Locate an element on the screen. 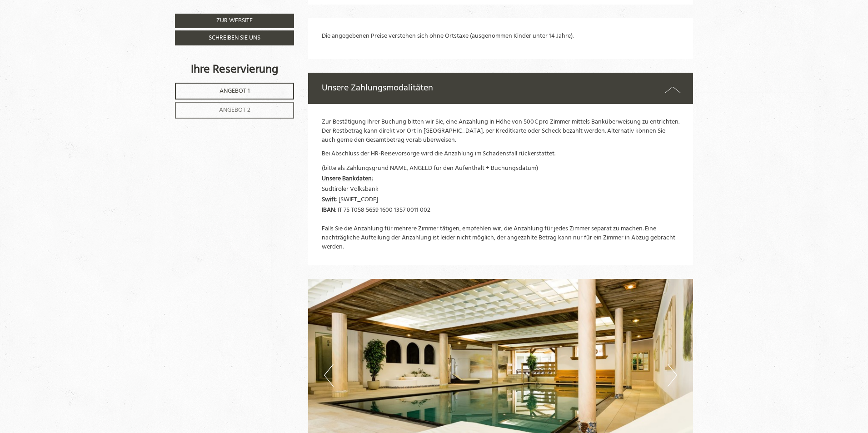 The image size is (868, 433). span: Swift is located at coordinates (329, 199).